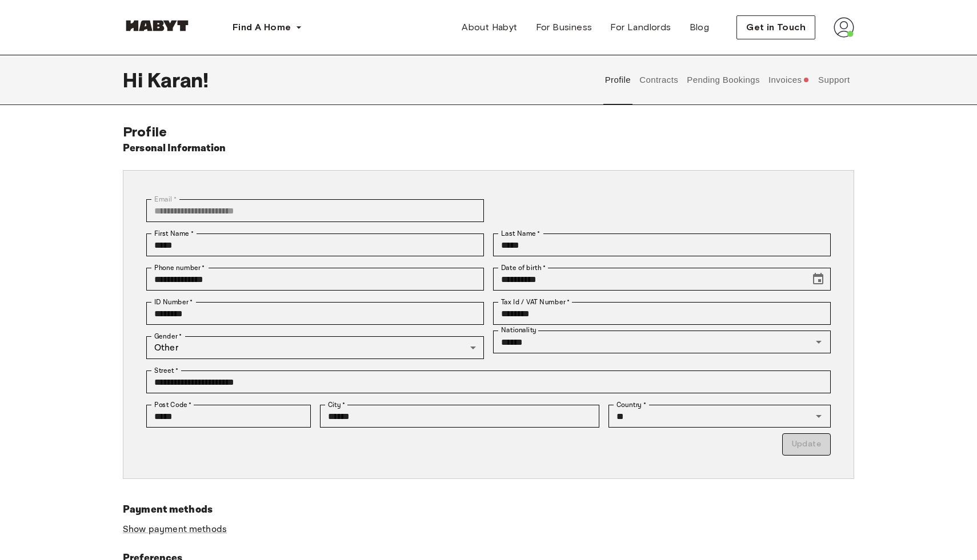  Describe the element at coordinates (618, 80) in the screenshot. I see `button: Profile` at that location.